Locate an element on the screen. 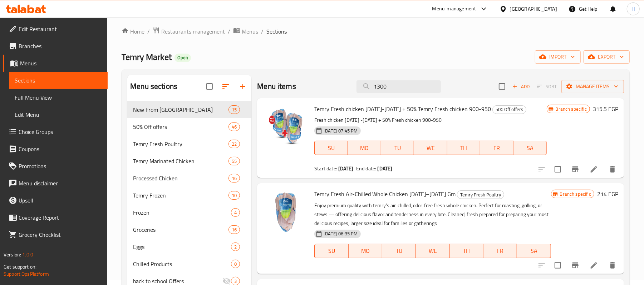 The height and width of the screenshot is (285, 644). nav: breadcrumb is located at coordinates (375, 31).